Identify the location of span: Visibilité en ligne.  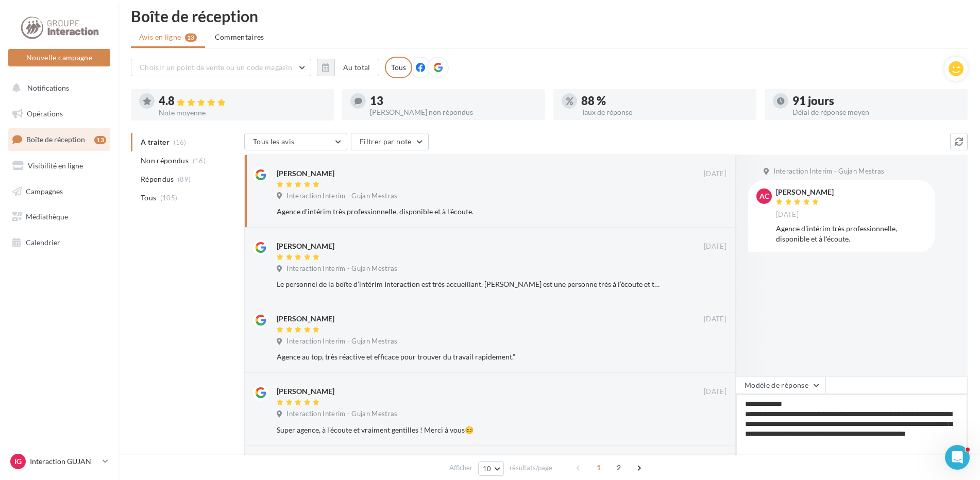
(55, 165).